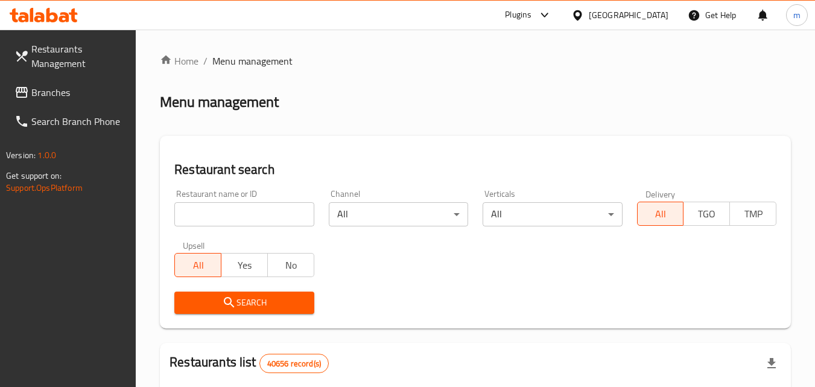 Image resolution: width=815 pixels, height=387 pixels. Describe the element at coordinates (219, 102) in the screenshot. I see `h2: Menu management` at that location.